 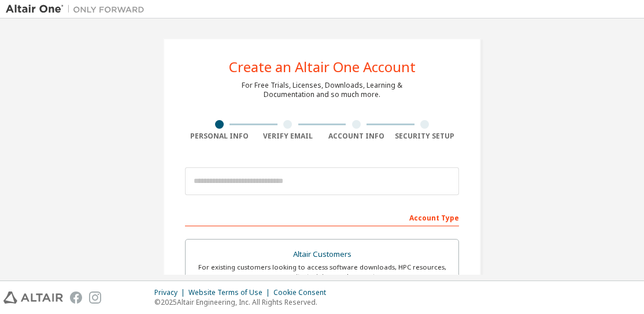 I want to click on div: Altair Customers, so click(x=322, y=255).